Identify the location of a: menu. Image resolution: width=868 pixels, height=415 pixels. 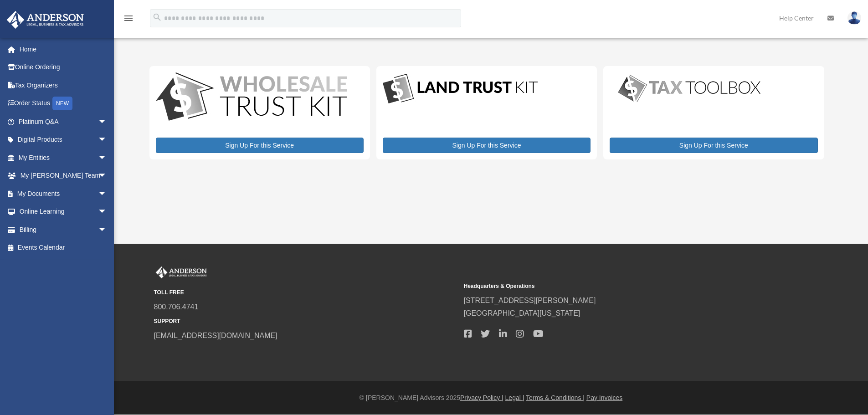
(129, 20).